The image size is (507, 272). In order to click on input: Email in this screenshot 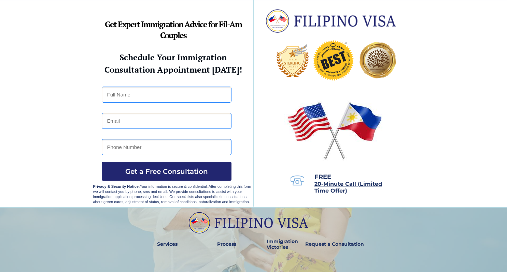, I will do `click(167, 121)`.